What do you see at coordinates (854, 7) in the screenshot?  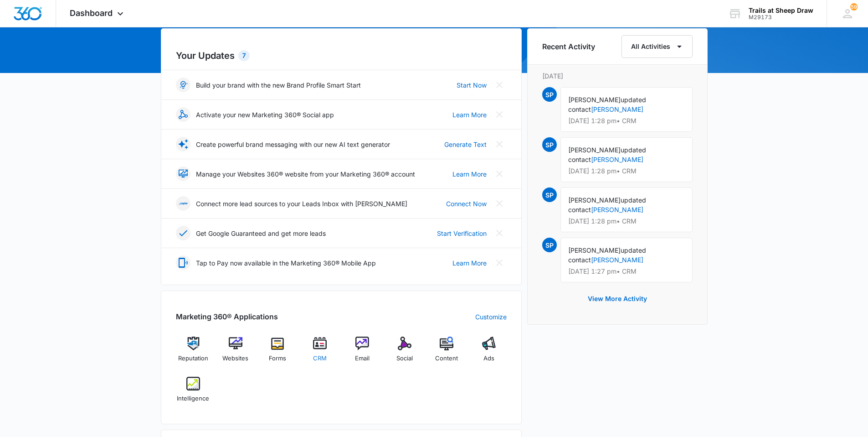 I see `span: 59` at bounding box center [854, 7].